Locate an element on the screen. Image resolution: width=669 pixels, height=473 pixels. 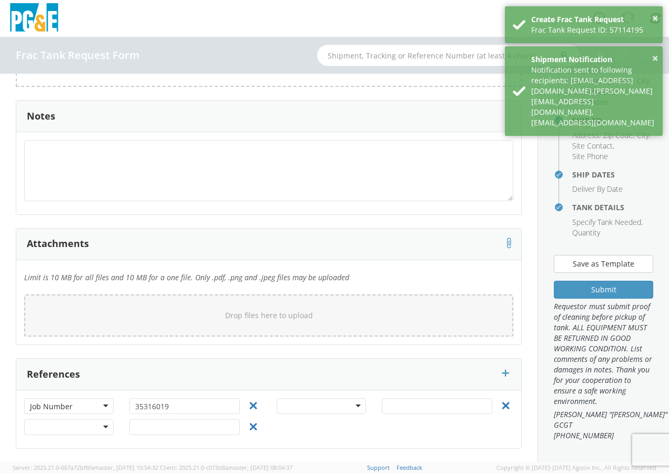
div: Create Frac Tank Request is located at coordinates (593, 19).